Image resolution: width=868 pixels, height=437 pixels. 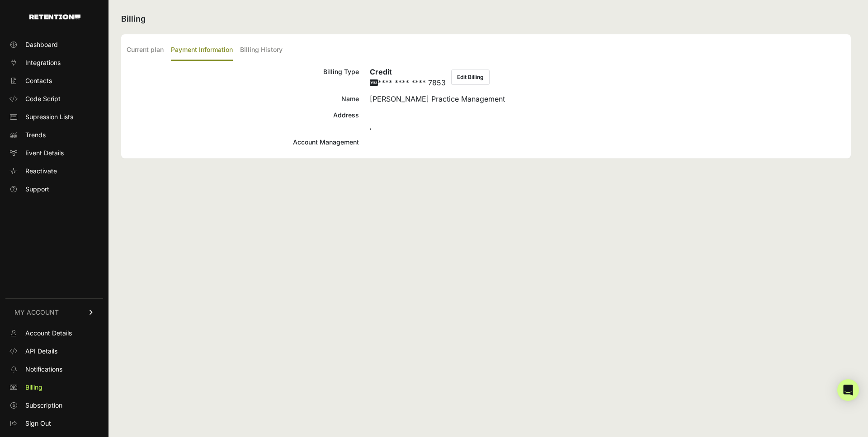 I want to click on div: Name, so click(x=243, y=99).